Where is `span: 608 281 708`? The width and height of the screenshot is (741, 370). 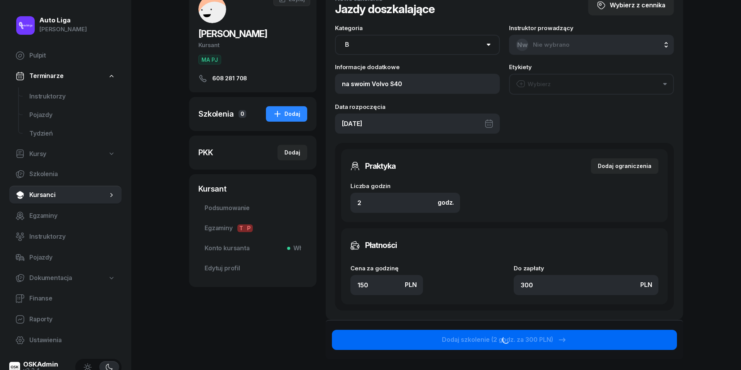
span: 608 281 708 is located at coordinates (230, 78).